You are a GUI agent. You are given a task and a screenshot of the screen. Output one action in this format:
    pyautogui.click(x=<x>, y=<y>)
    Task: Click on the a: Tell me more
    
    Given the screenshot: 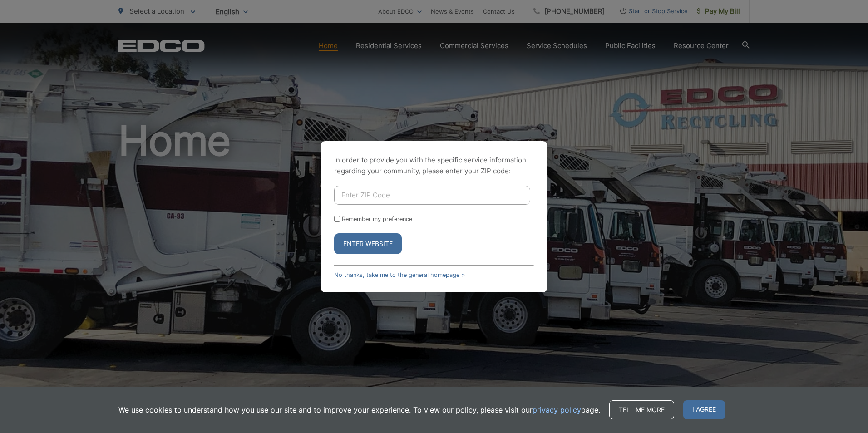 What is the action you would take?
    pyautogui.click(x=642, y=410)
    